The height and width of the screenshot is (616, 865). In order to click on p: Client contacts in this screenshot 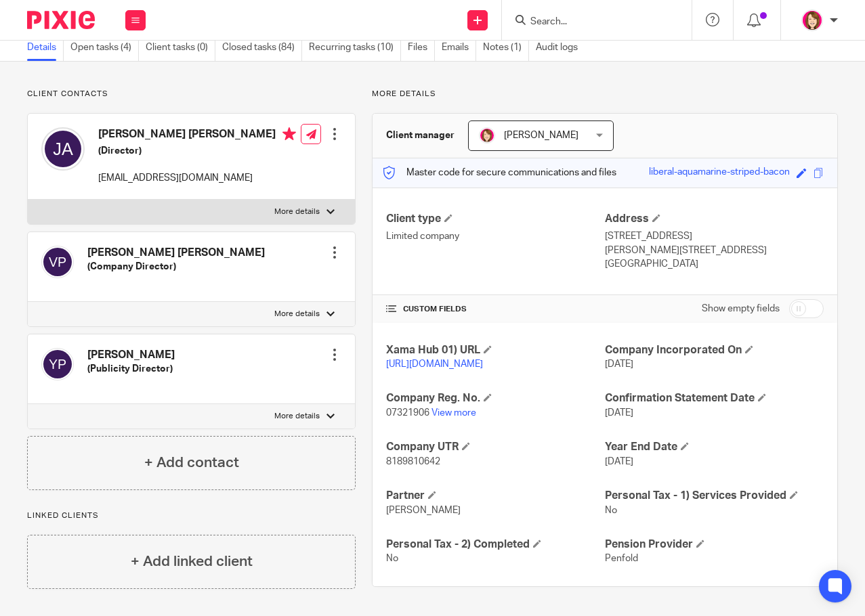, I will do `click(191, 94)`.